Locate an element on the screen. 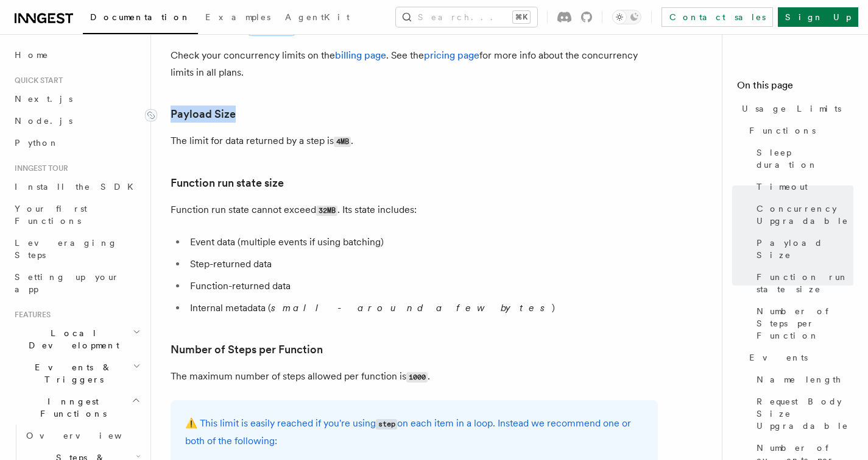 This screenshot has width=868, height=460. span: Inngest Functions is located at coordinates (71, 407).